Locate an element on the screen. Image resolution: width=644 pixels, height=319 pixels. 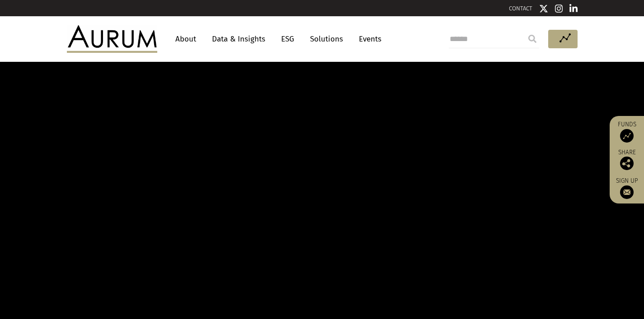
div: Share is located at coordinates (627, 160).